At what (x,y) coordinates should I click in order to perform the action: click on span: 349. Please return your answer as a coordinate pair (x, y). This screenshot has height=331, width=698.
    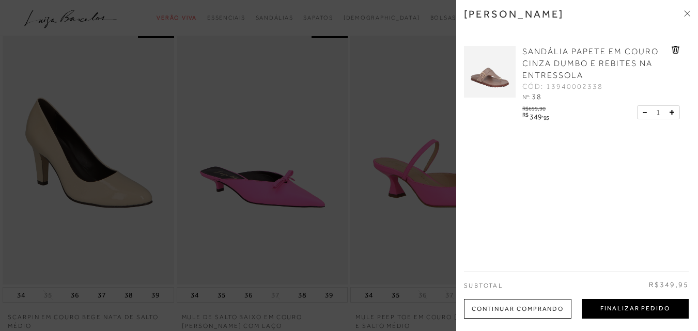
    Looking at the image, I should click on (536, 117).